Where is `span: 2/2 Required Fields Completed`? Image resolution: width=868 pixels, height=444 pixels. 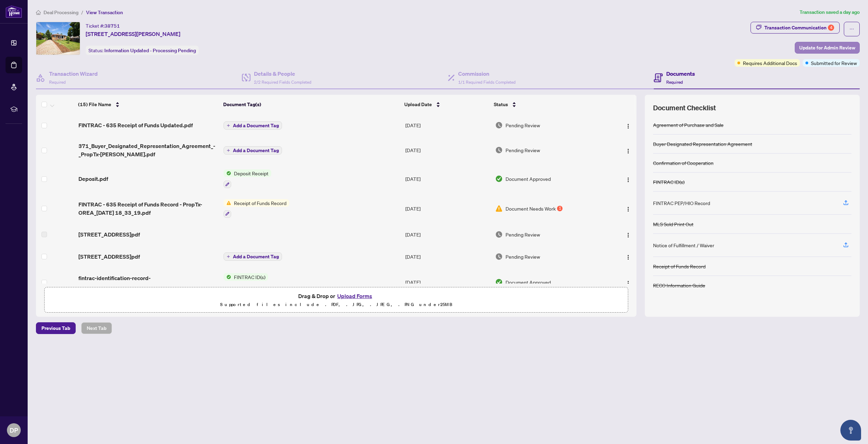 span: 2/2 Required Fields Completed is located at coordinates (283, 82).